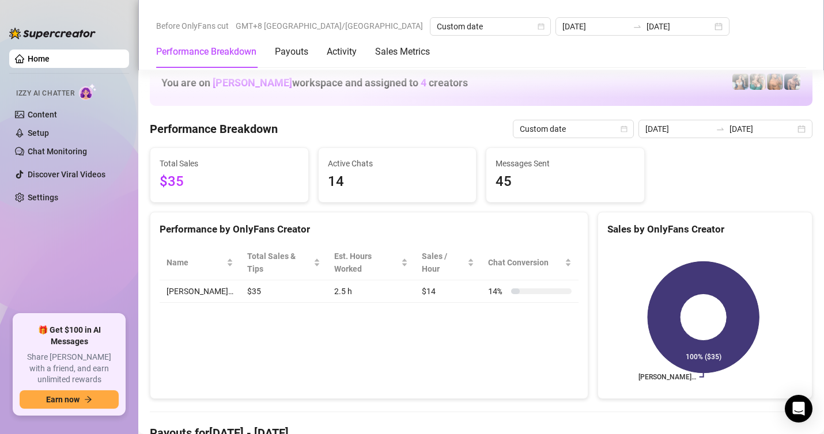 The width and height of the screenshot is (824, 434). I want to click on span: 4, so click(423, 82).